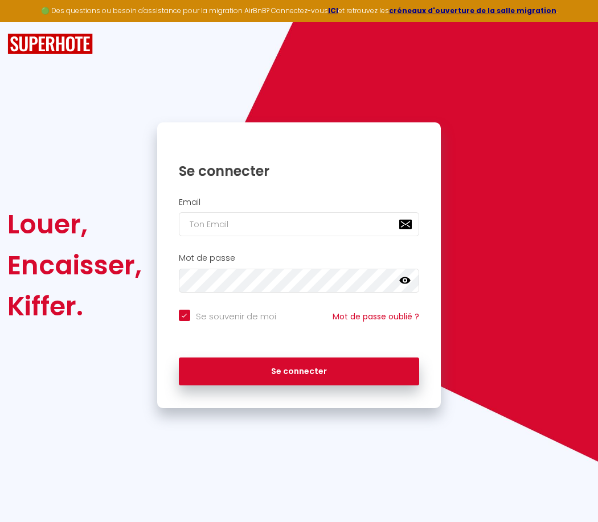 The image size is (598, 522). Describe the element at coordinates (472, 10) in the screenshot. I see `strong: créneaux d'ouverture de la salle migration` at that location.